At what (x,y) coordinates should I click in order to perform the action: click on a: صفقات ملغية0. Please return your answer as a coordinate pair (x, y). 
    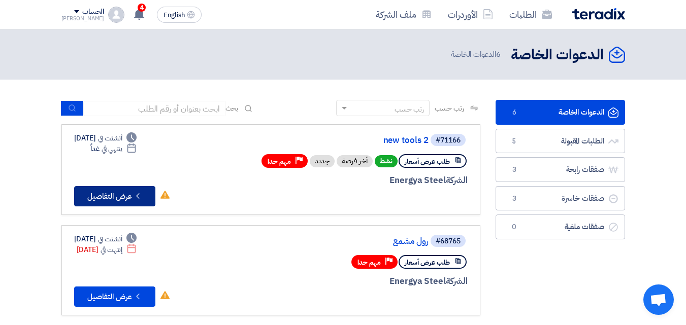
    Looking at the image, I should click on (560, 227).